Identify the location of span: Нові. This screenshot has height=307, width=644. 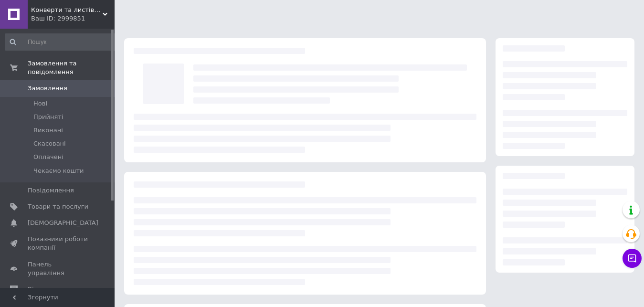
(40, 103).